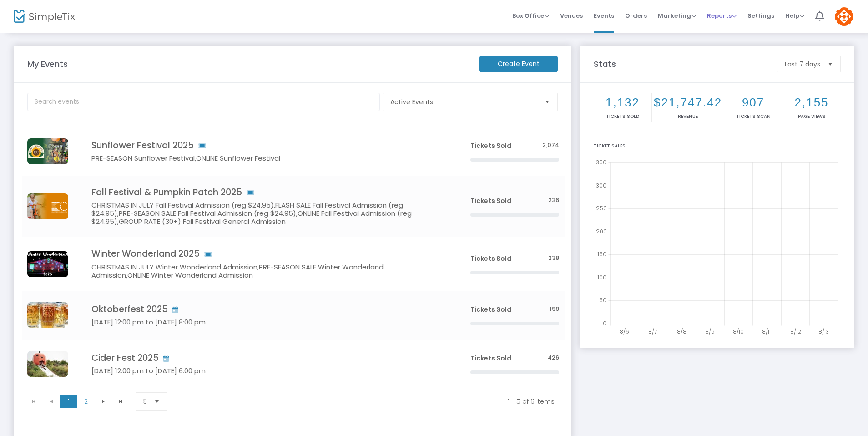 The width and height of the screenshot is (868, 436). Describe the element at coordinates (47, 264) in the screenshot. I see `img: 57ea31a9-3bd2-4b80-919f-b55344b6ef81.png` at that location.